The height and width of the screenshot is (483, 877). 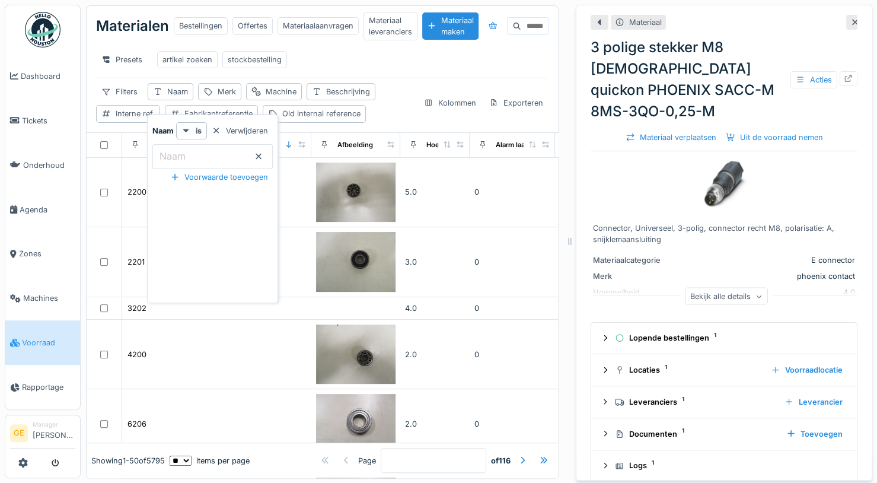 I want to click on span: Tickets, so click(x=49, y=120).